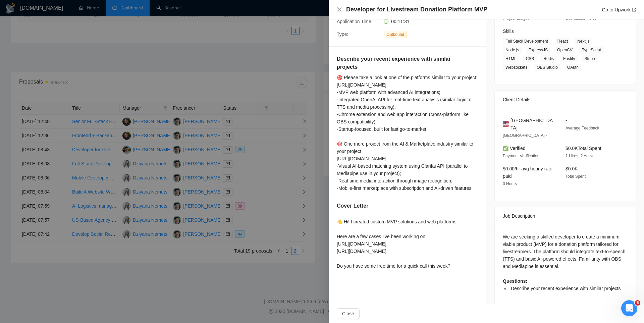 This screenshot has width=644, height=323. I want to click on span: $0.00/hr avg hourly rate paid, so click(528, 172).